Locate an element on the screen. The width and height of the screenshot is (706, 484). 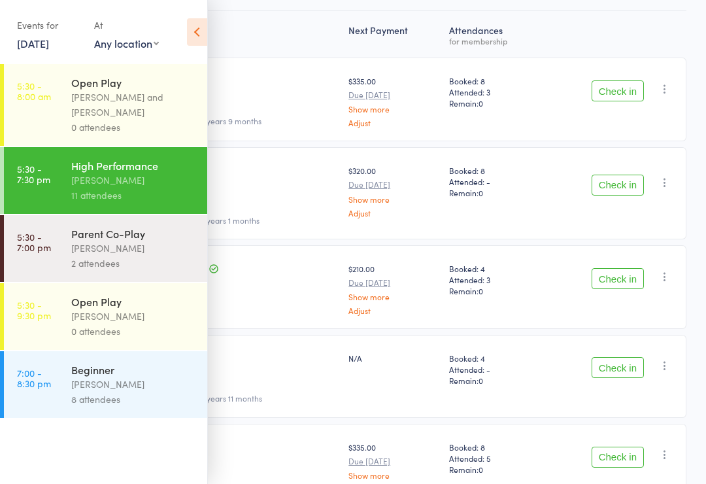
div: 2 attendees is located at coordinates (133, 263).